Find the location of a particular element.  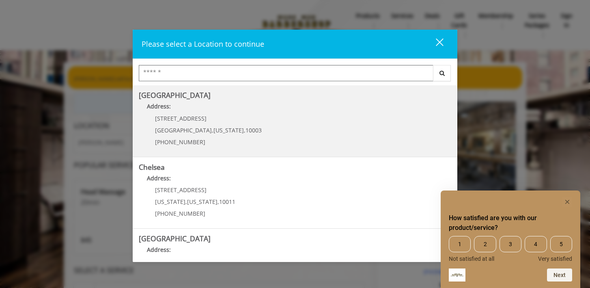

h2: How satisfied are you with our product/service? Select an option from 1 to 5, with 1 being Not sa... is located at coordinates (510, 223).